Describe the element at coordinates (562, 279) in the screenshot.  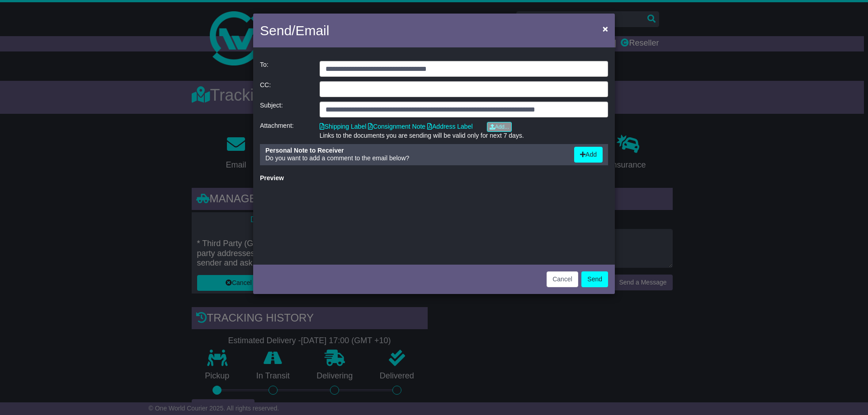
I see `button: Cancel` at that location.